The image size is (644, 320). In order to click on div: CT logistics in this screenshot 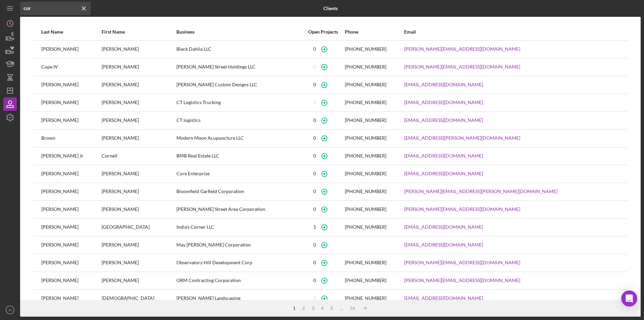, I will do `click(239, 120)`.